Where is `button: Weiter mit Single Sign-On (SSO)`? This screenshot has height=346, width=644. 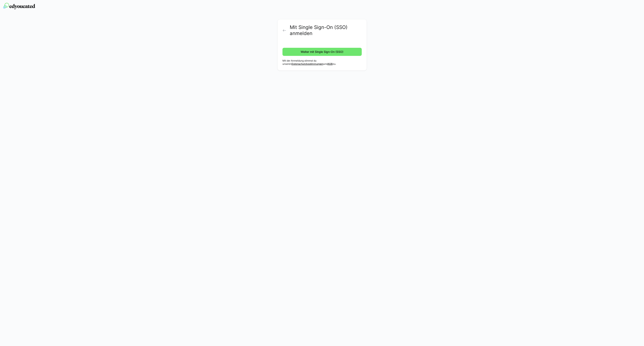
button: Weiter mit Single Sign-On (SSO) is located at coordinates (322, 52).